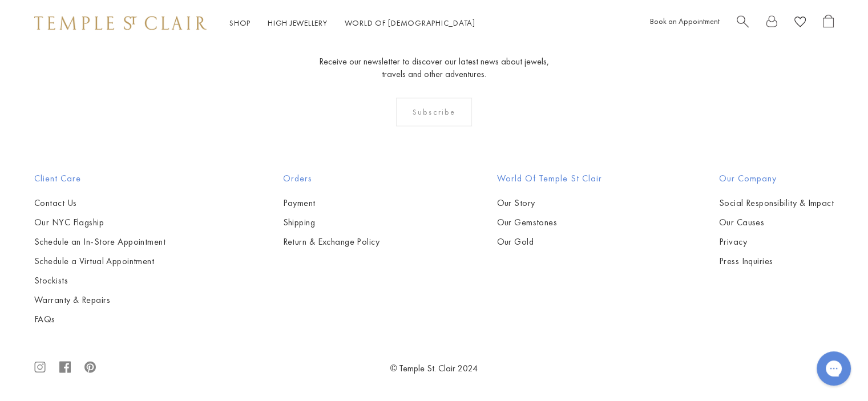  What do you see at coordinates (828, 23) in the screenshot?
I see `a: Open Shopping Bag` at bounding box center [828, 23].